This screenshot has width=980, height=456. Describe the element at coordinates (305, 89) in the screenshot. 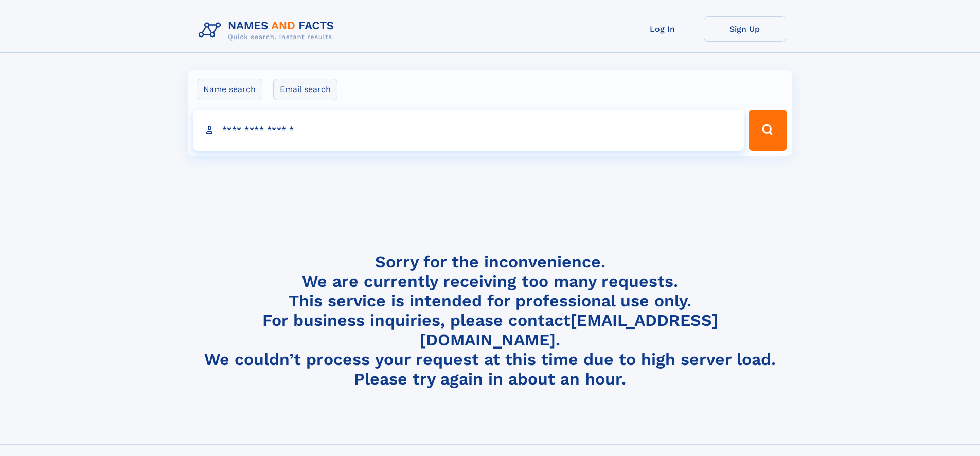

I see `label: Email search` at that location.